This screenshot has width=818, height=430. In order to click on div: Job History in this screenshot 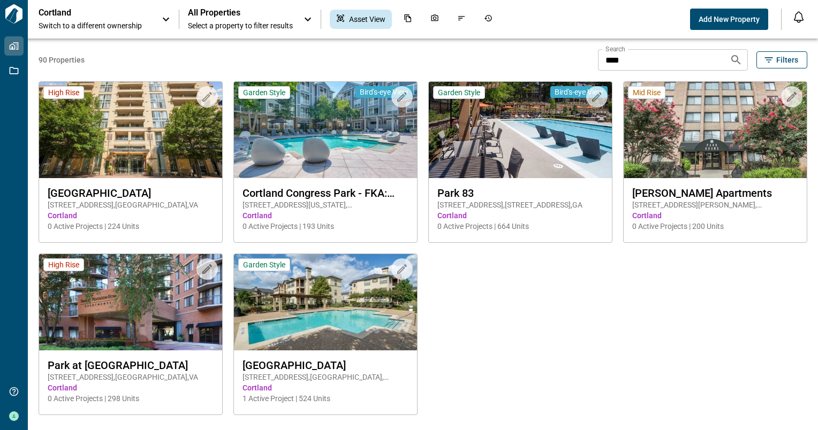, I will do `click(488, 19)`.